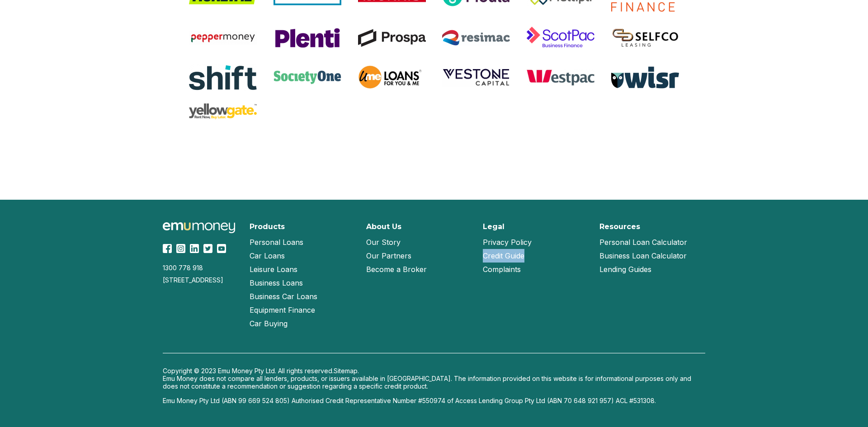 The height and width of the screenshot is (427, 868). What do you see at coordinates (507, 242) in the screenshot?
I see `a: Privacy Policy` at bounding box center [507, 242].